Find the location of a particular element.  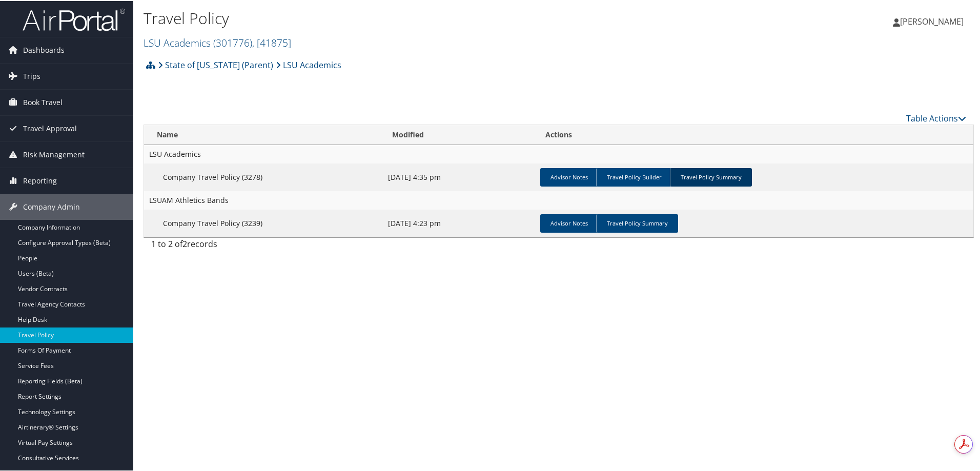

td: LSUAM Athletics Bands is located at coordinates (559, 200).